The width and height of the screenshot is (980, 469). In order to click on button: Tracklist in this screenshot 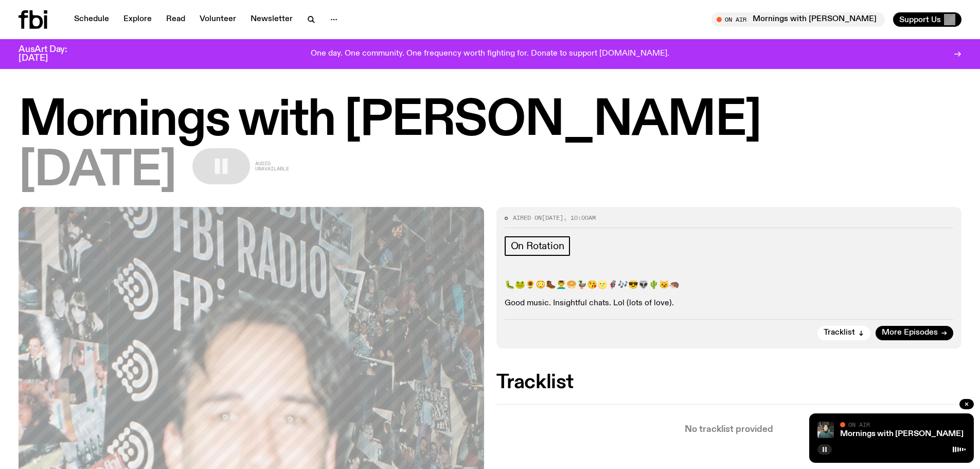, I will do `click(844, 333)`.